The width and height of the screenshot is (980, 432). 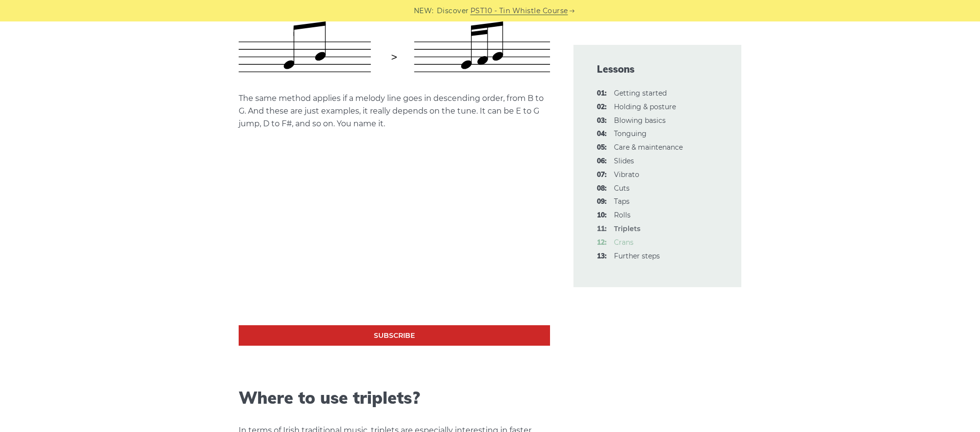 I want to click on span: 06:, so click(x=602, y=161).